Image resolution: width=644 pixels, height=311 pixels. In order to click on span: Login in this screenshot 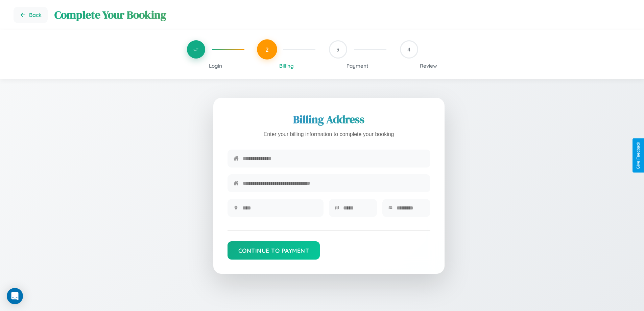, I will do `click(215, 66)`.